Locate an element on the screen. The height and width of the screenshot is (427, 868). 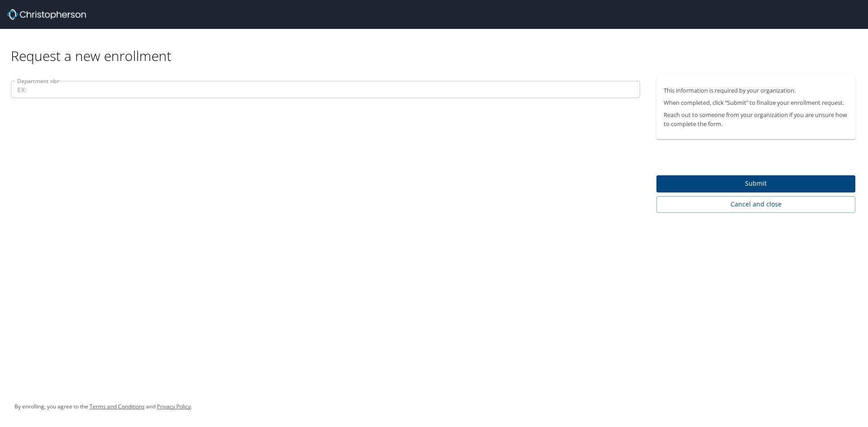
span: Cancel and close is located at coordinates (756, 204).